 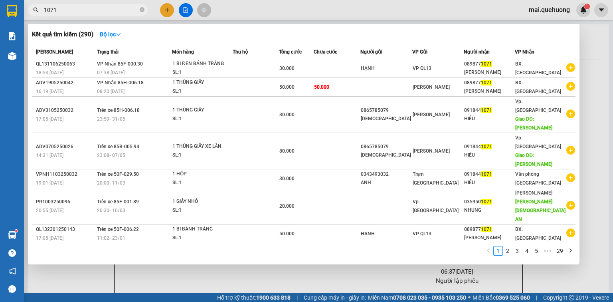 I want to click on div: 1 BI BÁNH TRÁNG, so click(x=202, y=229).